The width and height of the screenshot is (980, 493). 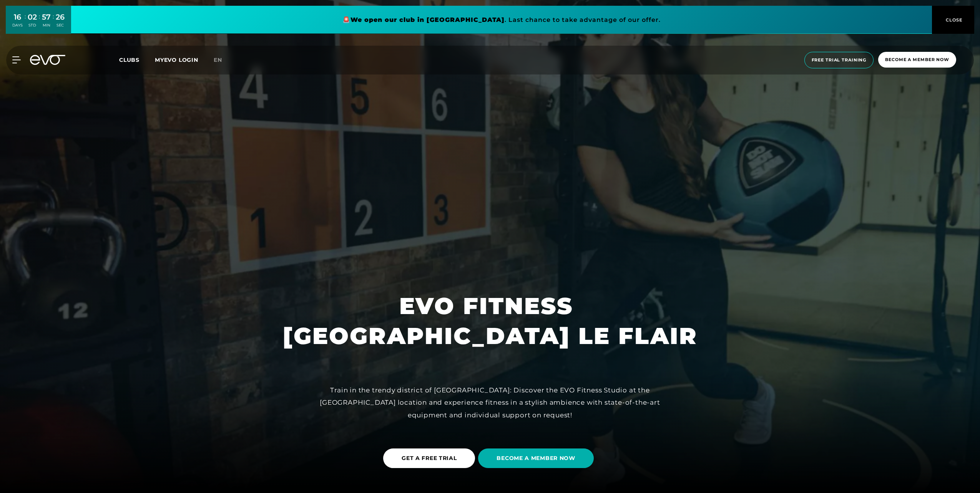 I want to click on div: DAYS, so click(x=17, y=25).